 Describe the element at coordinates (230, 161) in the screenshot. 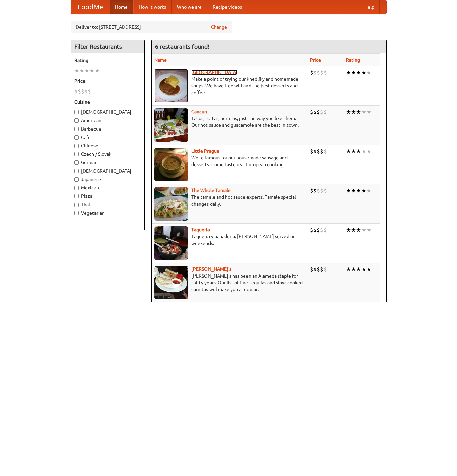

I see `p: We're famous for our housemade sausage and desserts. Come taste real European cooking.` at that location.